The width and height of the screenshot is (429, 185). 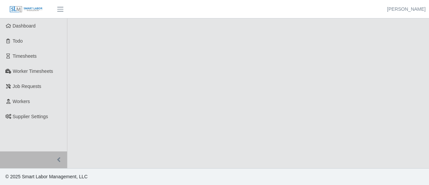 I want to click on span: Supplier Settings, so click(x=31, y=116).